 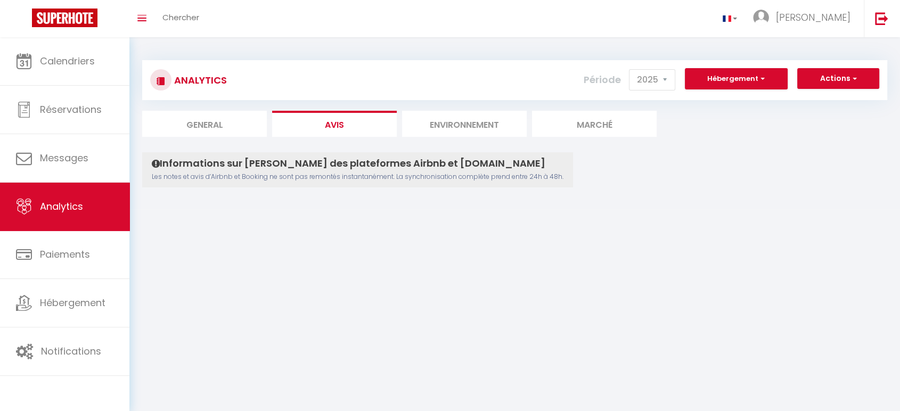 I want to click on span: Hébergement, so click(x=72, y=302).